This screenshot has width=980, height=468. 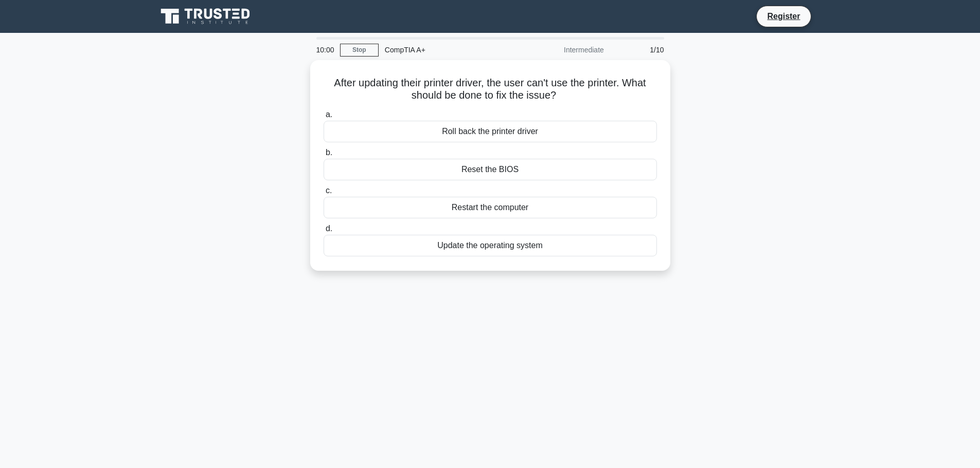 I want to click on a: Stop, so click(x=359, y=50).